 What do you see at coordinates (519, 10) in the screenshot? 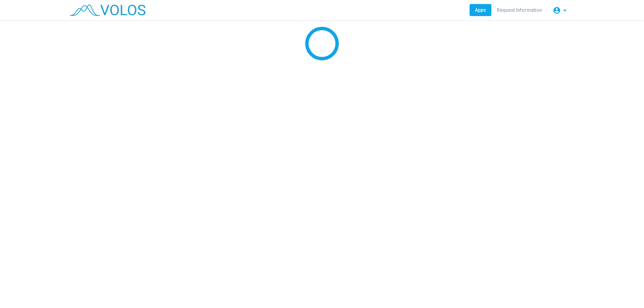
I see `span: Request Information` at bounding box center [519, 10].